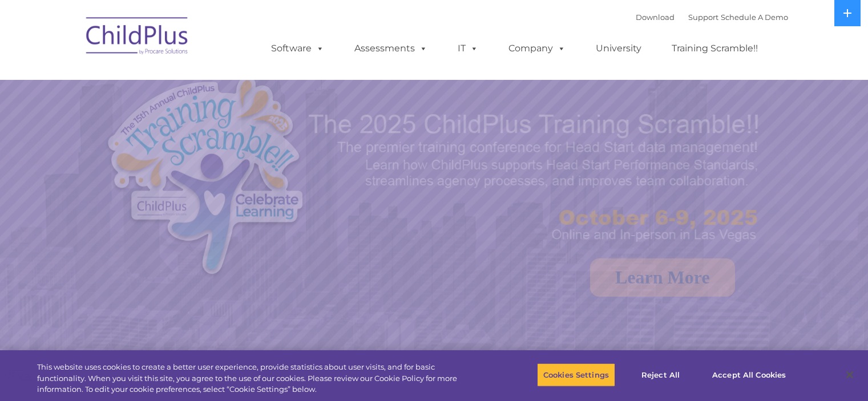 Image resolution: width=868 pixels, height=401 pixels. I want to click on a: Software, so click(297, 48).